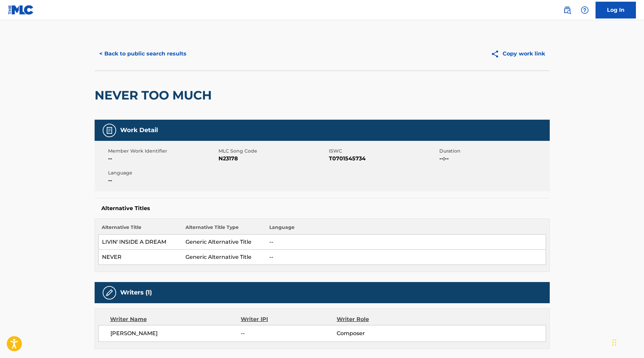  I want to click on div: Writer Name, so click(176, 320).